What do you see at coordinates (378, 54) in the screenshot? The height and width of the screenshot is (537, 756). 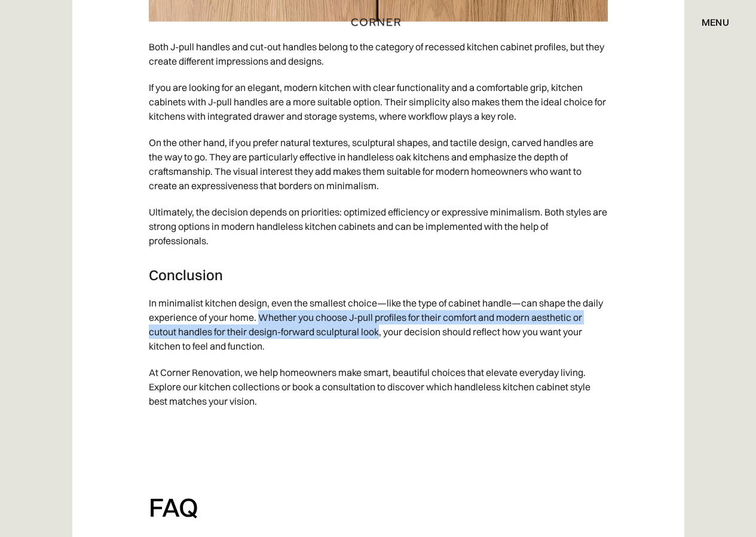 I see `p: Both J-pull handles and cut-out handles belong to the category of recessed kitchen cabinet profil...` at bounding box center [378, 54].